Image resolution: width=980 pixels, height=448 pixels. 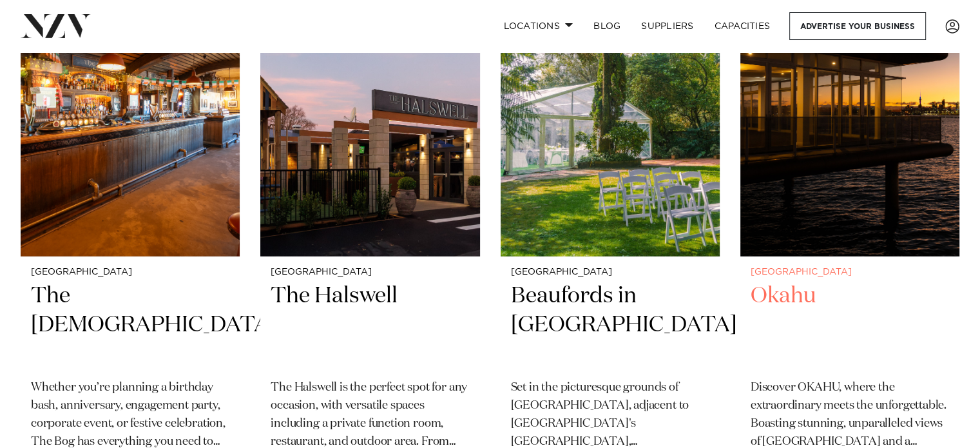 I want to click on a: BLOG, so click(x=607, y=26).